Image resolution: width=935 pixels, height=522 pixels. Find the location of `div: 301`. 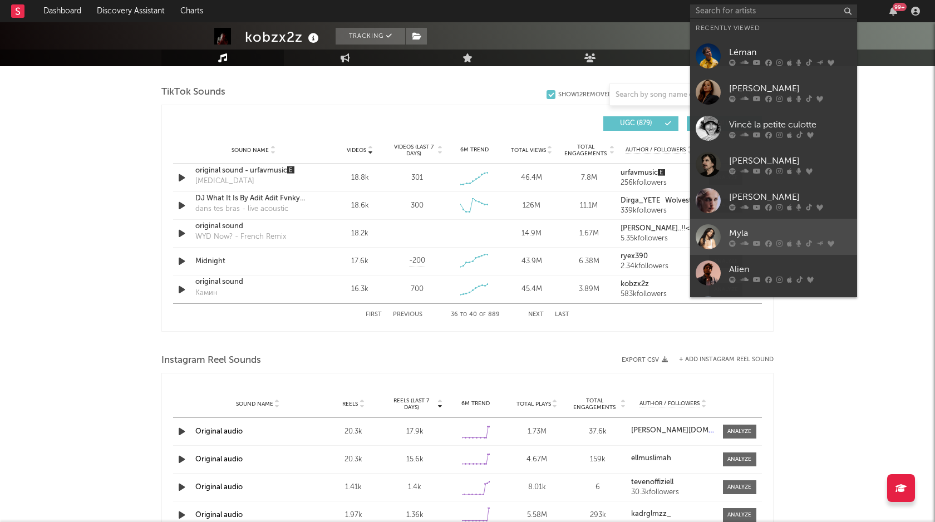

div: 301 is located at coordinates (417, 178).